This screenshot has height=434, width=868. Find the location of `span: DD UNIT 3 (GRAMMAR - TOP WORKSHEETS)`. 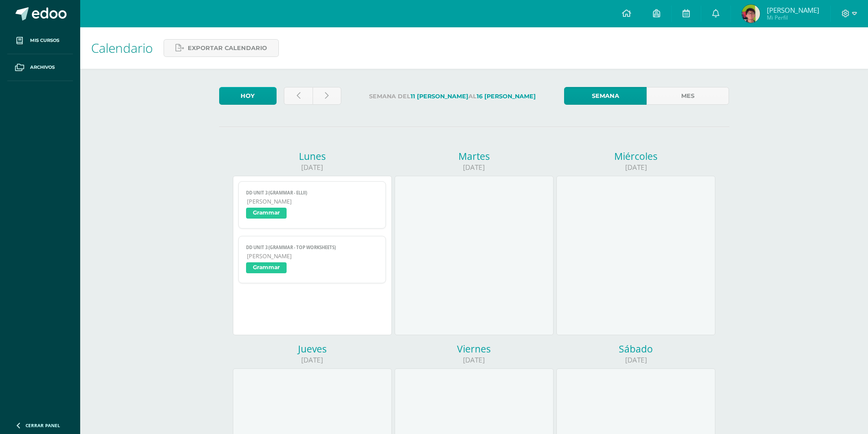

span: DD UNIT 3 (GRAMMAR - TOP WORKSHEETS) is located at coordinates (312, 247).